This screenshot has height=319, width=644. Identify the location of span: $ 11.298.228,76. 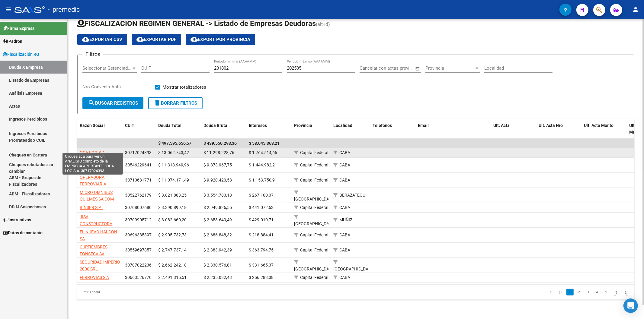
(219, 153).